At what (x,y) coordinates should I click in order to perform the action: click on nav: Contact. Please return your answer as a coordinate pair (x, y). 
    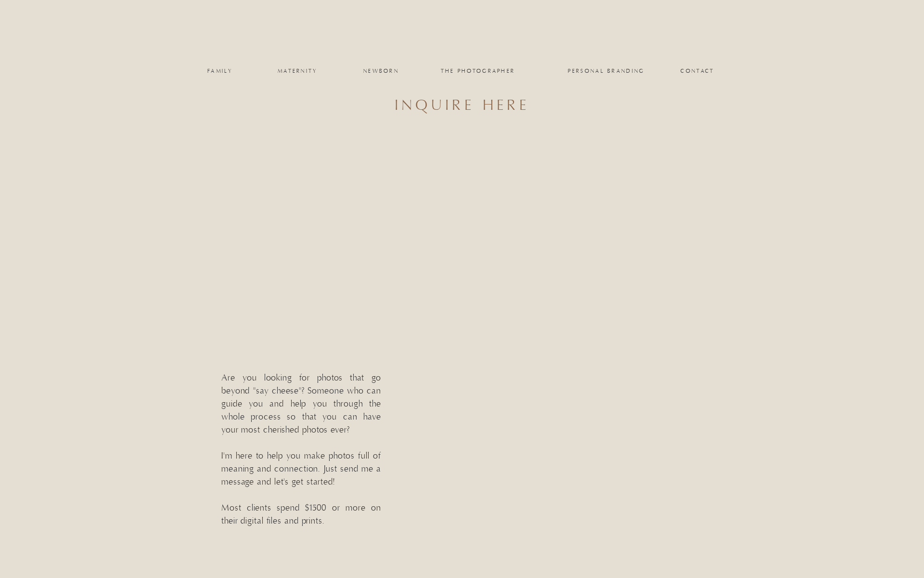
    Looking at the image, I should click on (697, 70).